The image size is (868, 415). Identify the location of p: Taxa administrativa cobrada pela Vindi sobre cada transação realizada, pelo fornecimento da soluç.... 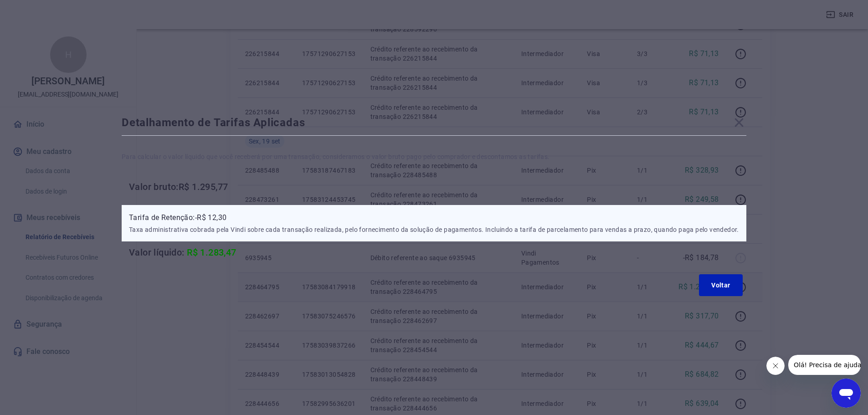
(434, 229).